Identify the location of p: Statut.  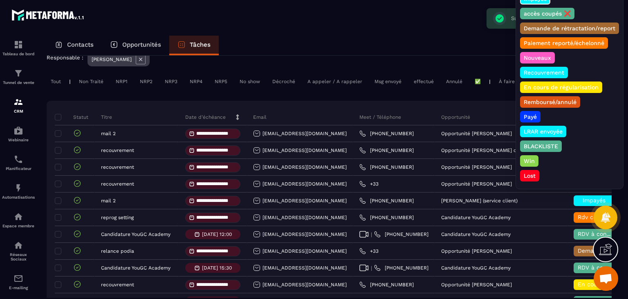
(72, 117).